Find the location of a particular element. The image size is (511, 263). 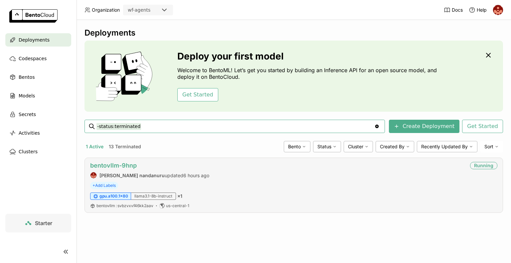

div: Sort is located at coordinates (491, 147).